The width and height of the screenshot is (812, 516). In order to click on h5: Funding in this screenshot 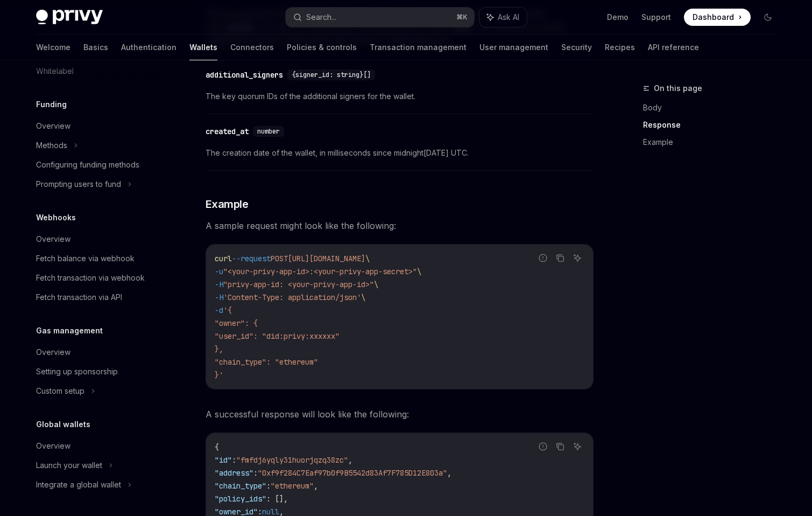, I will do `click(51, 105)`.